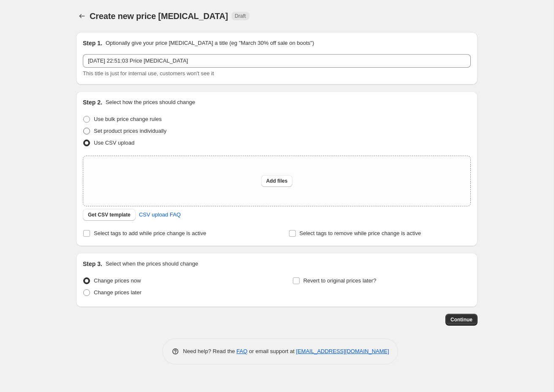  I want to click on span: Select tags to remove while price change is active, so click(360, 233).